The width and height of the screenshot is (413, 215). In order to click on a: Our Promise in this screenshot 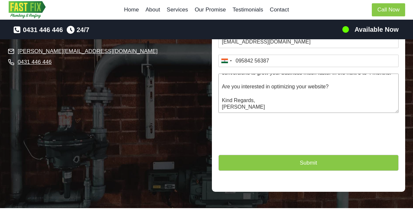, I will do `click(210, 10)`.